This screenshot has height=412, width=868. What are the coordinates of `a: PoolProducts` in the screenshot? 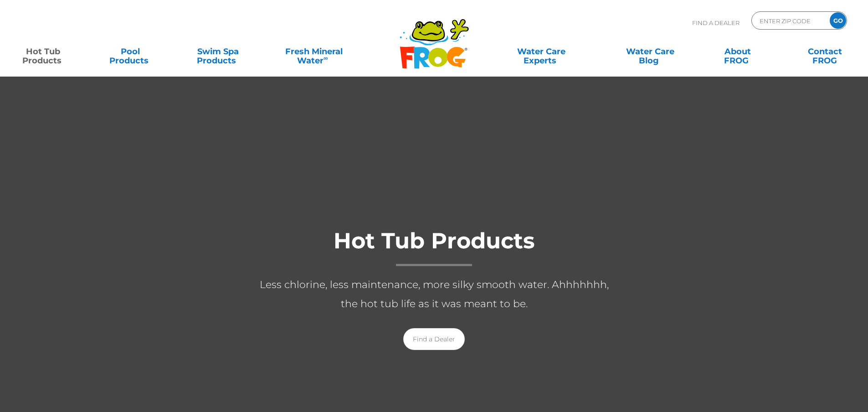 It's located at (130, 51).